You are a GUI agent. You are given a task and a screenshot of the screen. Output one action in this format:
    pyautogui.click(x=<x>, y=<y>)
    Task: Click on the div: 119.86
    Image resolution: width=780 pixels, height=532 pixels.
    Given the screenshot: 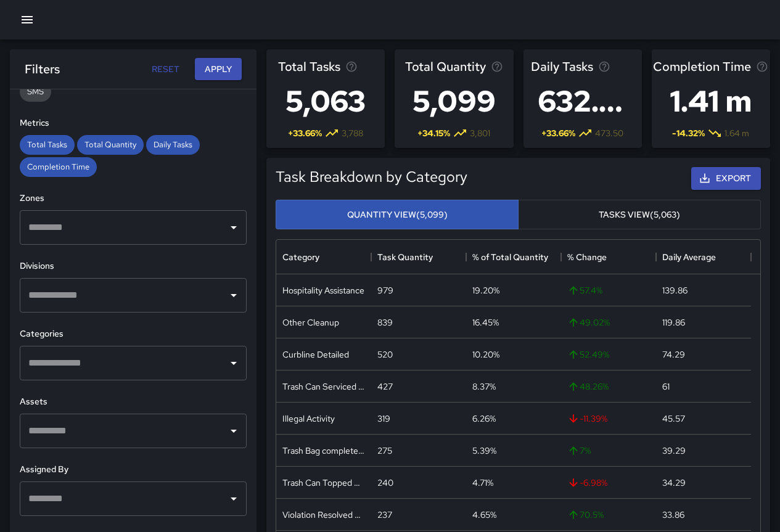 What is the action you would take?
    pyautogui.click(x=673, y=322)
    